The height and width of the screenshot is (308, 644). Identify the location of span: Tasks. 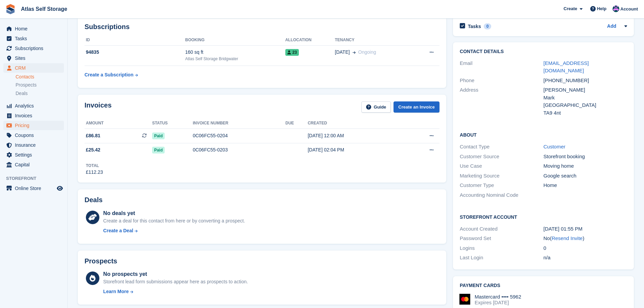
(35, 38).